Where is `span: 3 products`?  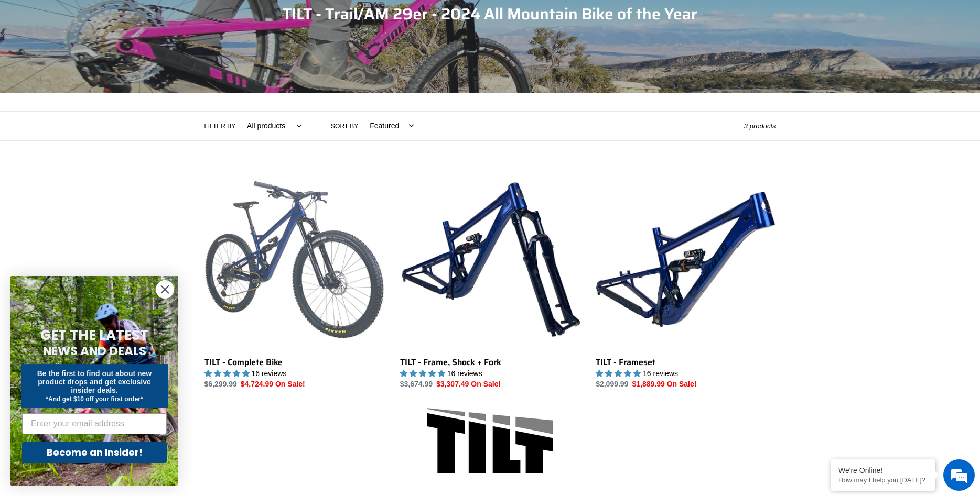
span: 3 products is located at coordinates (760, 126).